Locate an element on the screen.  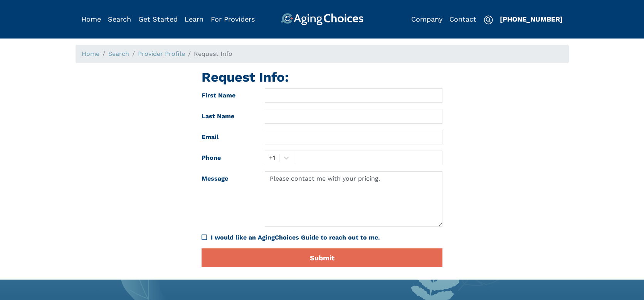
a: For Providers is located at coordinates (233, 19).